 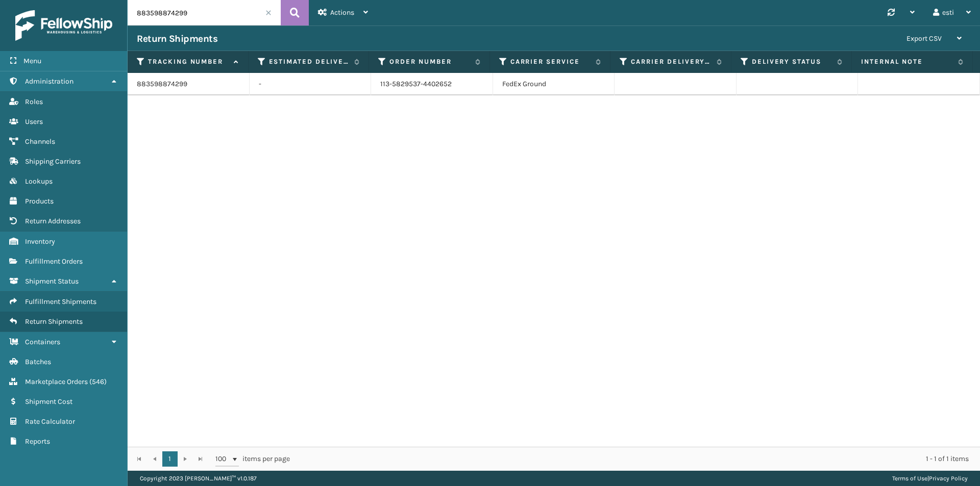 I want to click on span: Channels, so click(x=40, y=141).